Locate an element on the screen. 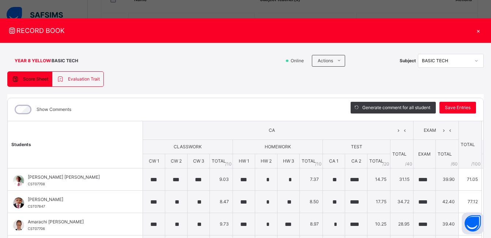  td: 10.25 is located at coordinates (379, 224).